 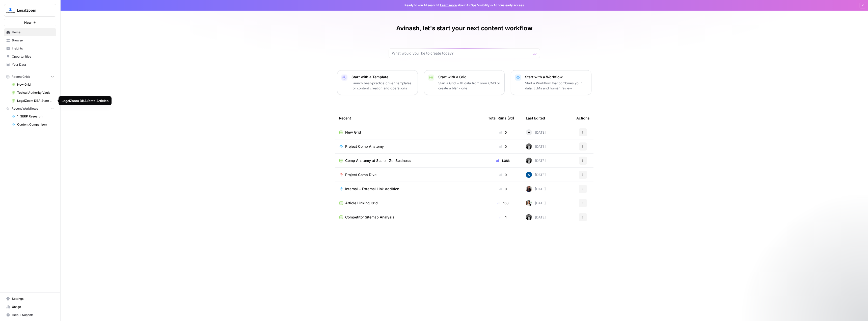 I want to click on p: Start with a Workflow, so click(x=556, y=77).